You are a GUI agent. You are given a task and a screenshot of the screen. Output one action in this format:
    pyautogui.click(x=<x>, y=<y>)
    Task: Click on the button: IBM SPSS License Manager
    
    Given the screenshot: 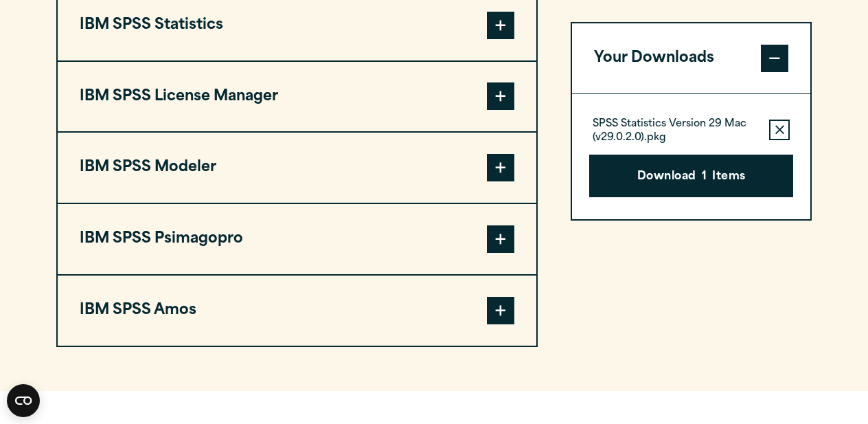 What is the action you would take?
    pyautogui.click(x=297, y=97)
    